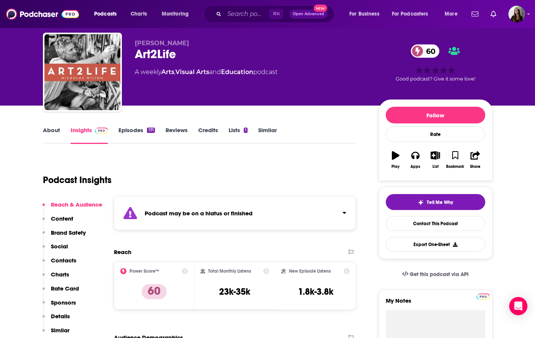  Describe the element at coordinates (246, 130) in the screenshot. I see `div: 1` at that location.